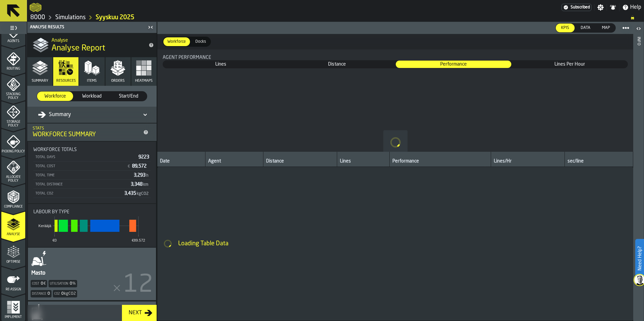 This screenshot has width=644, height=321. I want to click on span: Implement, so click(13, 317).